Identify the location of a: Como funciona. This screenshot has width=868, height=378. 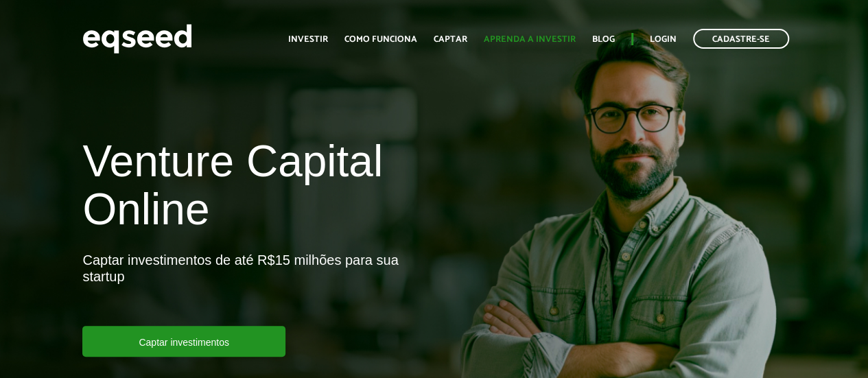
(380, 39).